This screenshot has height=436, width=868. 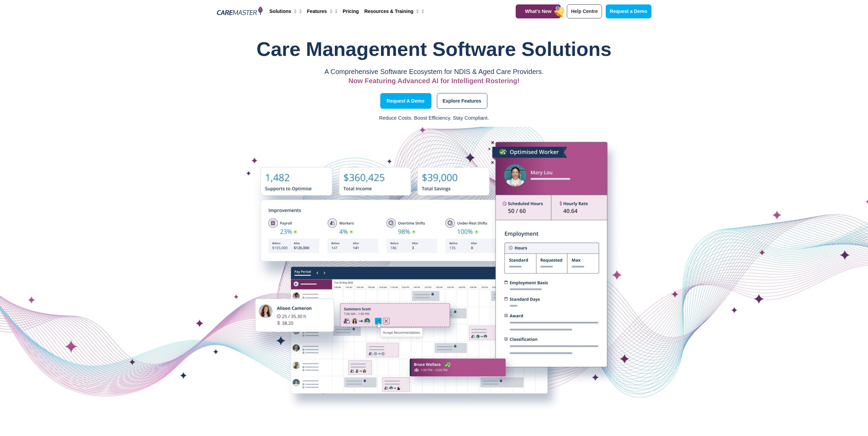 What do you see at coordinates (434, 72) in the screenshot?
I see `p: A Comprehensive Software Ecosystem for NDIS & Aged Care Providers.` at bounding box center [434, 72].